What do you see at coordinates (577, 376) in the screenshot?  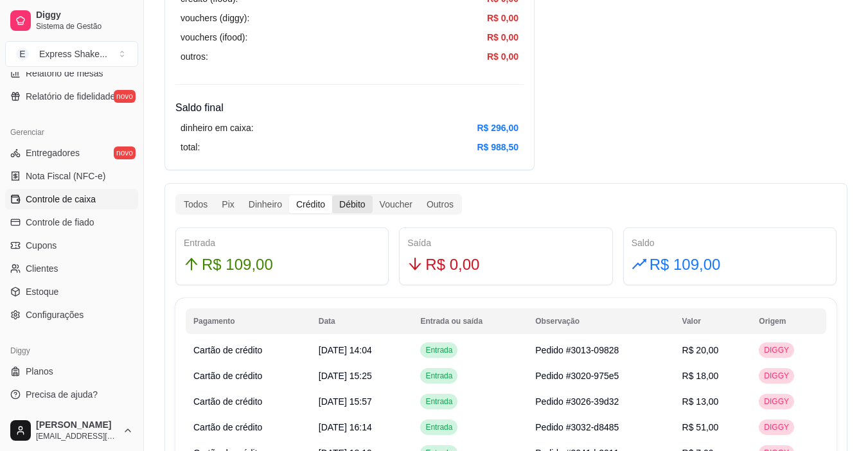 I see `span: Pedido #3020-975e5` at bounding box center [577, 376].